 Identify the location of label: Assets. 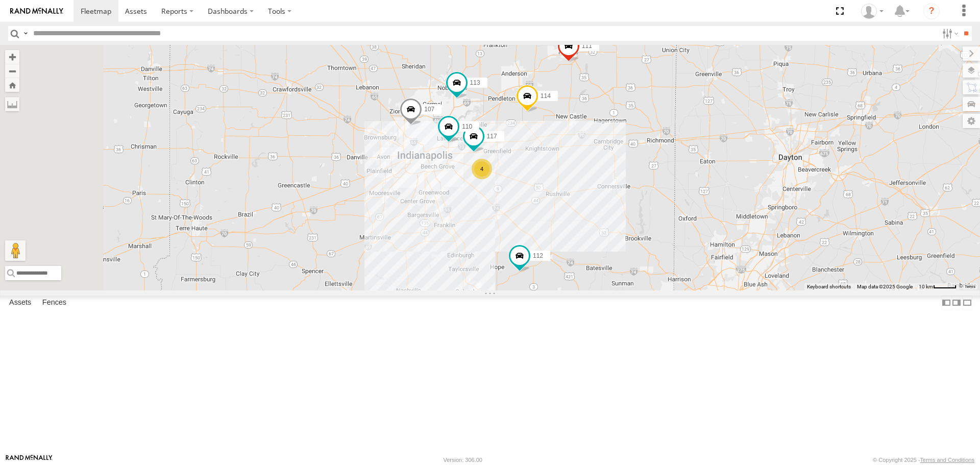
(20, 303).